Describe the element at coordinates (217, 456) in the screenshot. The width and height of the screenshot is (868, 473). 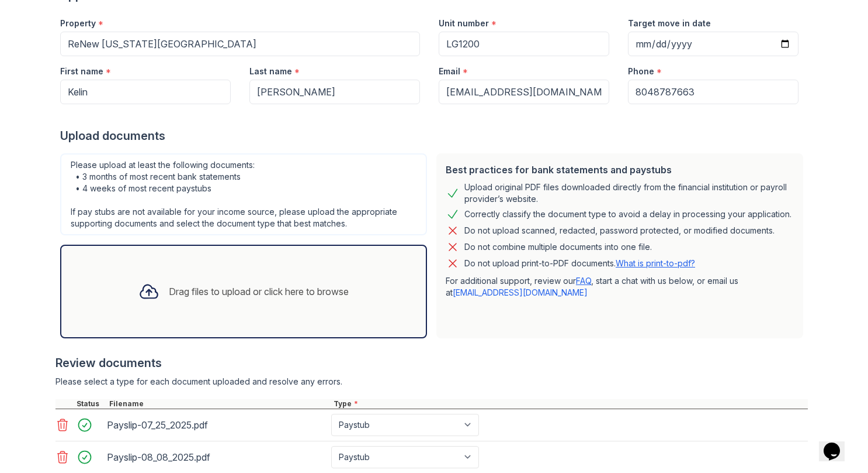
I see `div: Payslip-08_08_2025.pdf` at that location.